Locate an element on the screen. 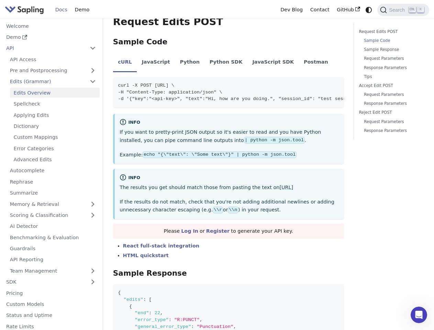  a: Edits Overview is located at coordinates (55, 92).